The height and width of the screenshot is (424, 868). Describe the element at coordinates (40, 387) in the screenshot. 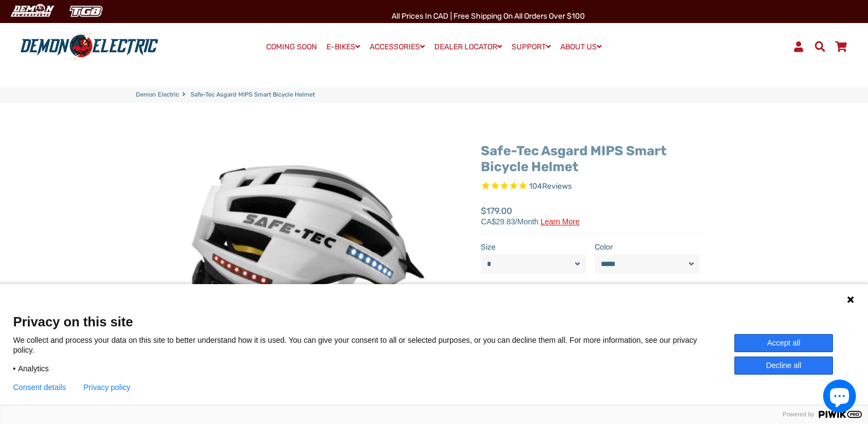

I see `button: Consent details` at that location.